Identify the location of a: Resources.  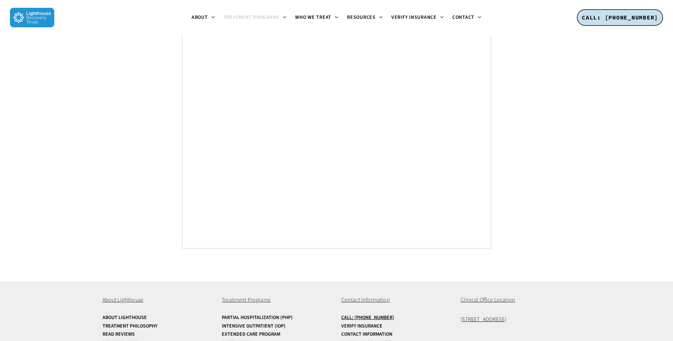
(365, 18).